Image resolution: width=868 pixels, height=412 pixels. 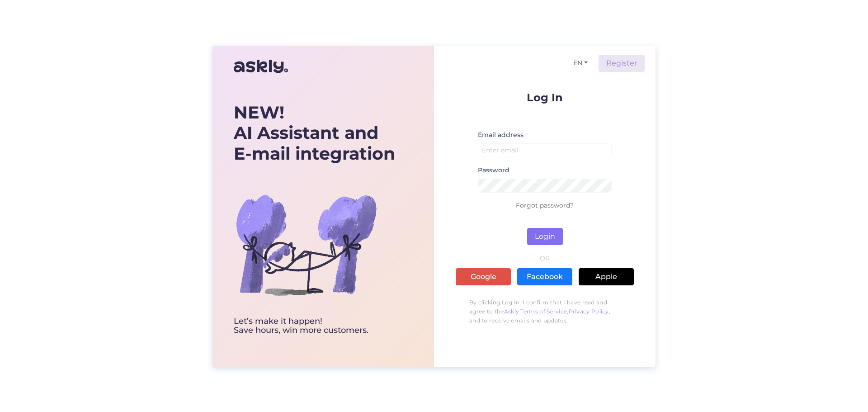 I want to click on a: Register, so click(x=622, y=63).